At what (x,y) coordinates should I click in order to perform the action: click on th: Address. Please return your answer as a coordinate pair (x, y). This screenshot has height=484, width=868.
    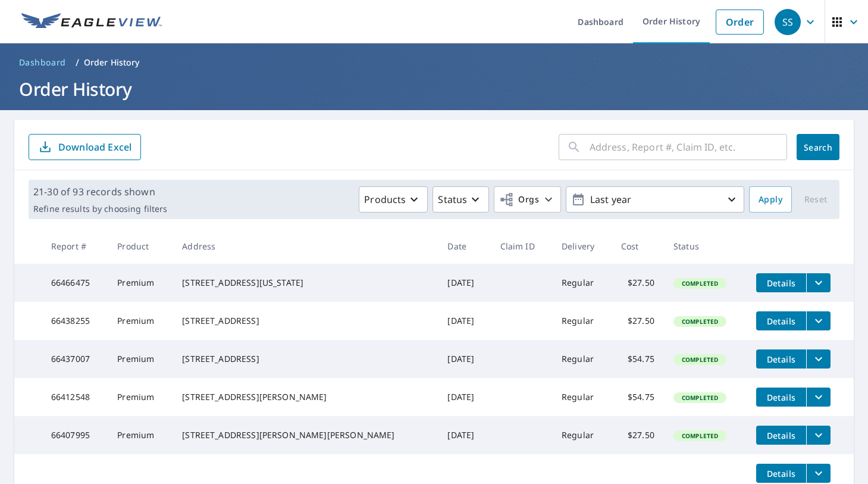
    Looking at the image, I should click on (305, 246).